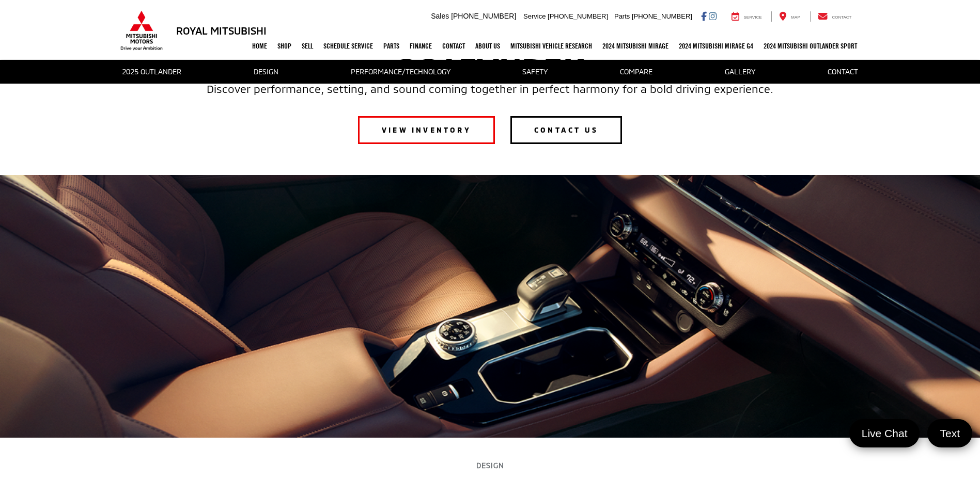  What do you see at coordinates (348, 46) in the screenshot?
I see `a: Schedule Service: Opens in a new tab` at bounding box center [348, 46].